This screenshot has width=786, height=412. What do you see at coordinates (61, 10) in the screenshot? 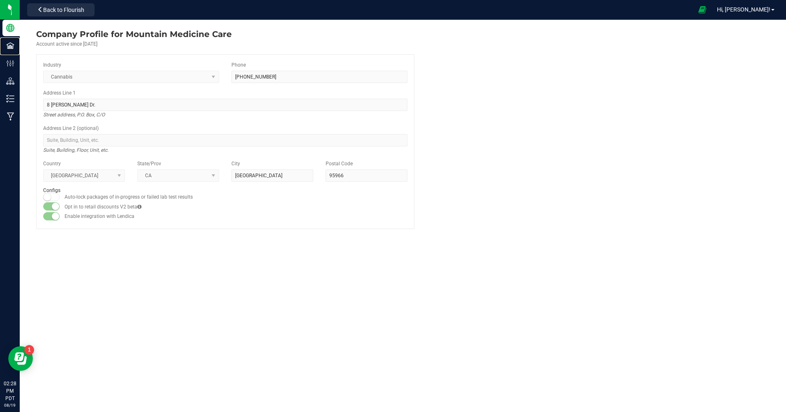
I see `button: Back to Flourish` at bounding box center [61, 10].